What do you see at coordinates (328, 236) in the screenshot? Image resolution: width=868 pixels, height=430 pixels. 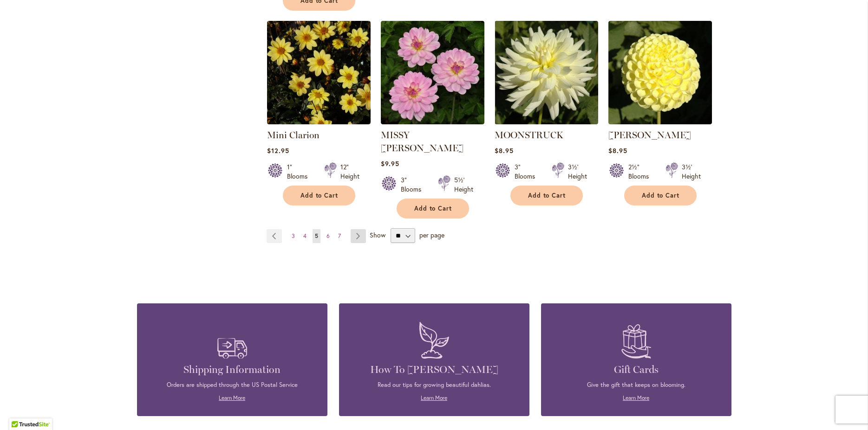 I see `a: 6` at bounding box center [328, 236].